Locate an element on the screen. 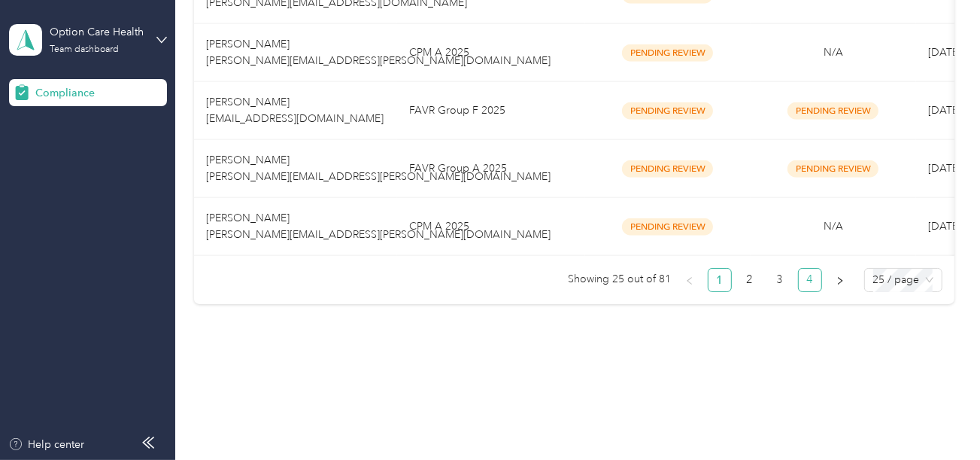  div: Option Care Health is located at coordinates (96, 32).